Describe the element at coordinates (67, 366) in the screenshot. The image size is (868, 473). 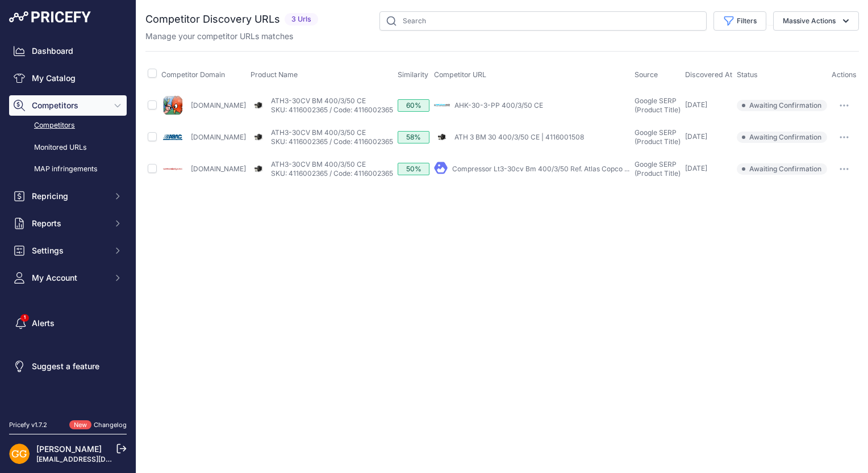
I see `a: Suggest a feature` at that location.